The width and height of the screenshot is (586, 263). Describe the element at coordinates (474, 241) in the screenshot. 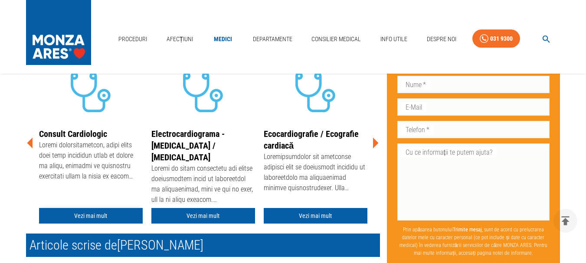

I see `p: Prin apăsarea butonului , sunt de acord cu prelucrarea datelor mele cu caracter personal (ce pot ...` at that location.